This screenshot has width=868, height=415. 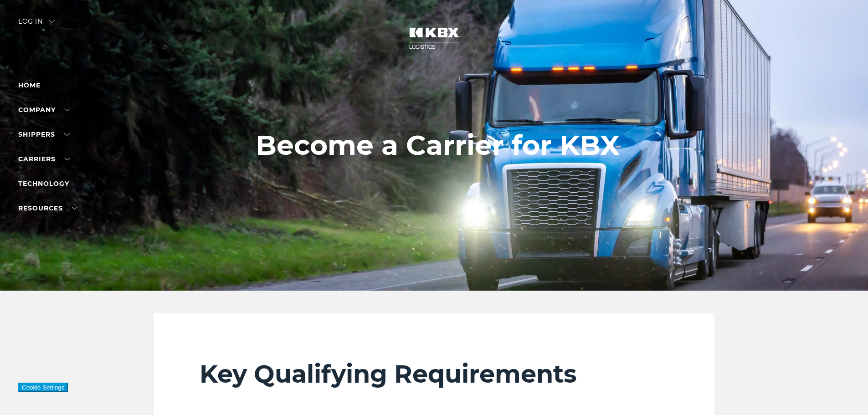 What do you see at coordinates (434, 374) in the screenshot?
I see `h2: Key Qualifying Requirements` at bounding box center [434, 374].